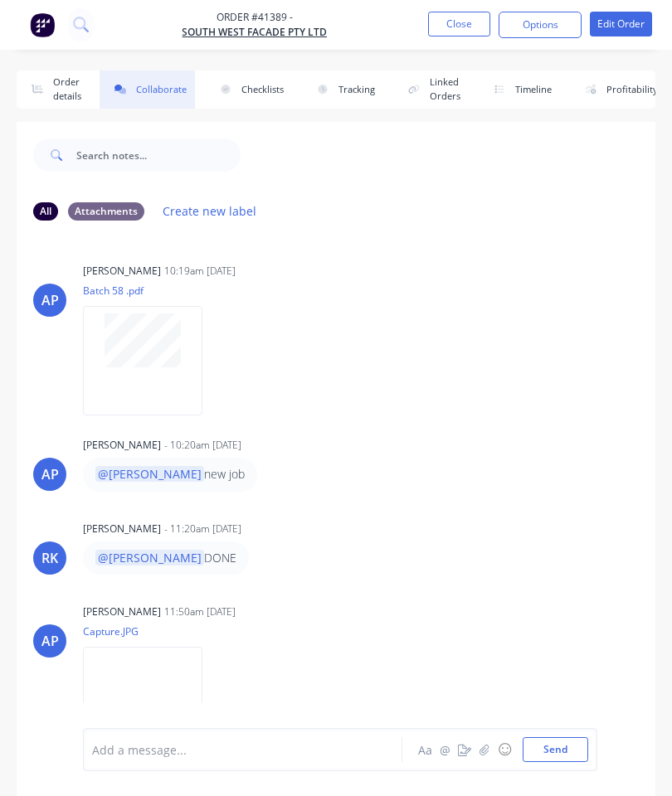 The width and height of the screenshot is (672, 796). Describe the element at coordinates (254, 18) in the screenshot. I see `span: Order #41389 -` at that location.